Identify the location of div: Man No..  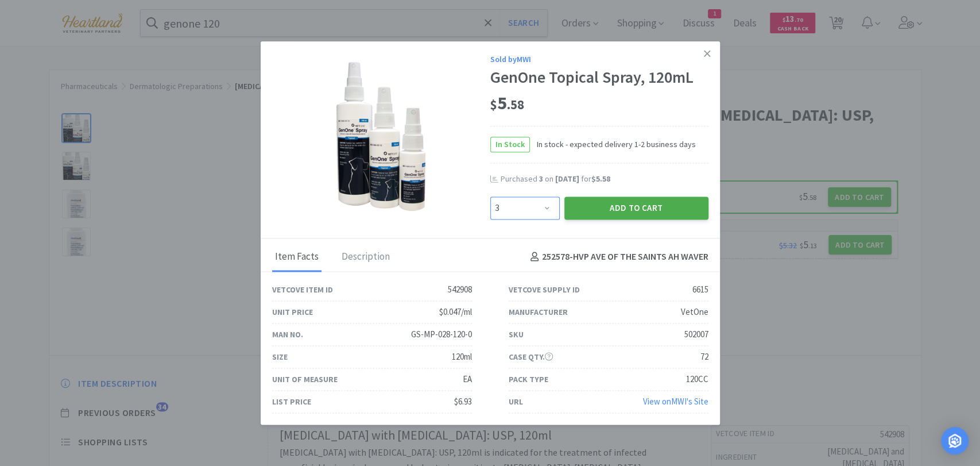
(287, 334).